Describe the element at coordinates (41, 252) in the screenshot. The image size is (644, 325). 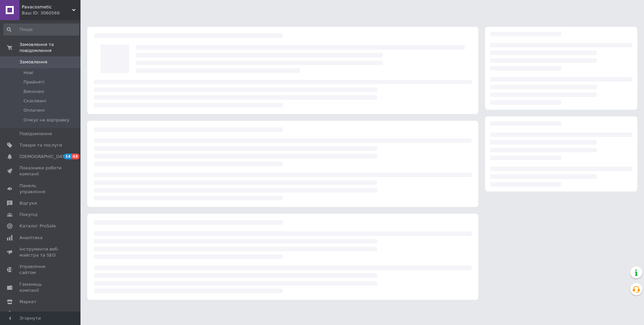
I see `span: Інструменти веб-майстра та SEO` at that location.